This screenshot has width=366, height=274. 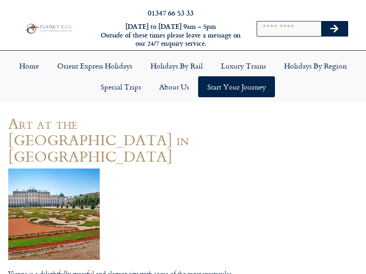 What do you see at coordinates (177, 66) in the screenshot?
I see `a: Holidays by Rail` at bounding box center [177, 66].